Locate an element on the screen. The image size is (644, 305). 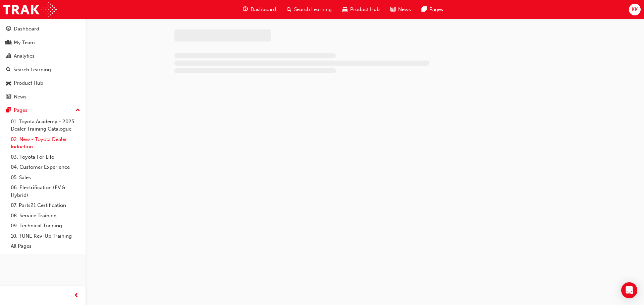
div: Search Learning is located at coordinates (32, 70).